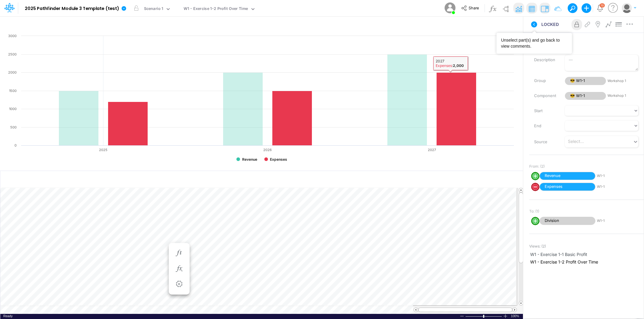 The width and height of the screenshot is (644, 319). What do you see at coordinates (545, 111) in the screenshot?
I see `label: Start` at bounding box center [545, 111].